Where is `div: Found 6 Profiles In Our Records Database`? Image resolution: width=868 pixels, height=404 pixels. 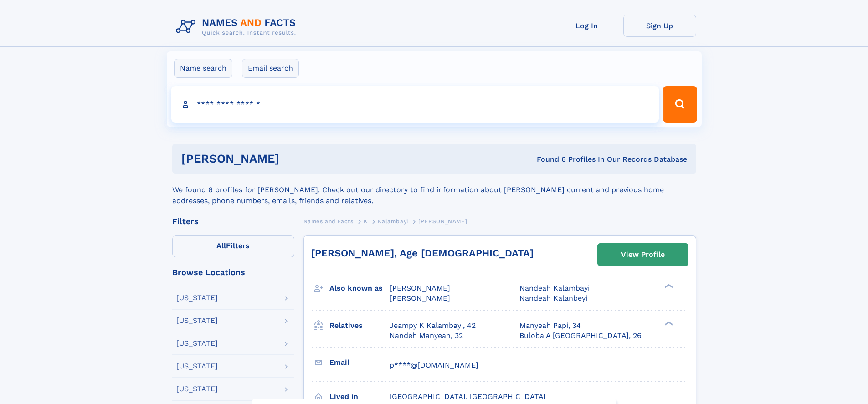
div: Found 6 Profiles In Our Records Database is located at coordinates (547, 160).